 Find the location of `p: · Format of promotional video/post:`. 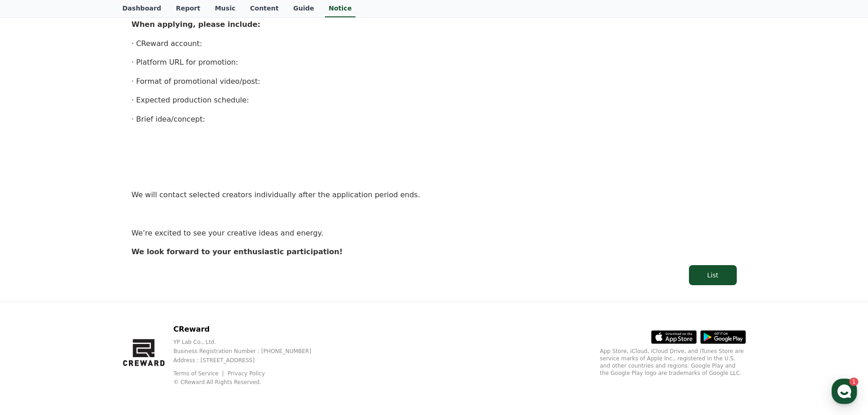

p: · Format of promotional video/post: is located at coordinates (434, 81).